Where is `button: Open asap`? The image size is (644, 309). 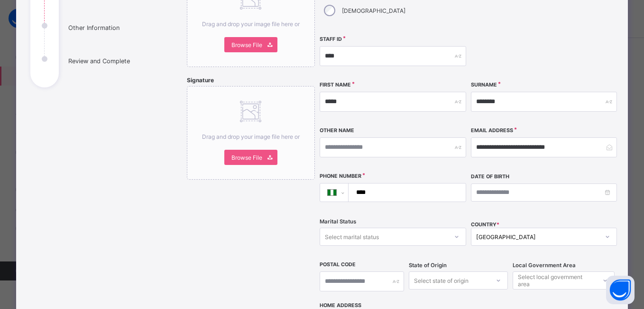
button: Open asap is located at coordinates (620, 290).